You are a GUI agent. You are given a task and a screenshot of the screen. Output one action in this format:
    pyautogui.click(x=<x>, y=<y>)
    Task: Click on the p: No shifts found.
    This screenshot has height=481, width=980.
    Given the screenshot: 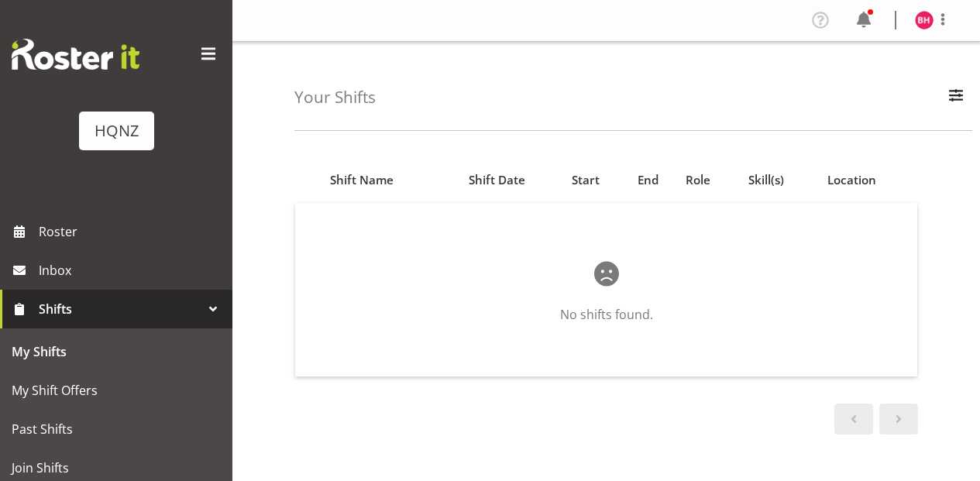 What is the action you would take?
    pyautogui.click(x=606, y=315)
    